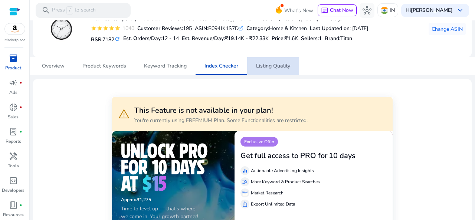  What do you see at coordinates (53, 66) in the screenshot?
I see `span: Overview` at bounding box center [53, 66].